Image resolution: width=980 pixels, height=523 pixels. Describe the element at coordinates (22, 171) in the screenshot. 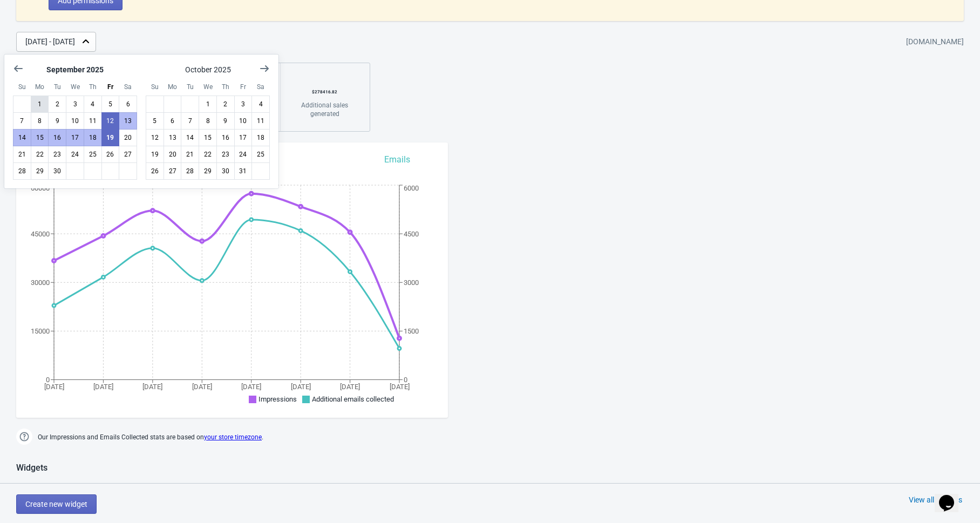

I see `button: September 28 2025` at that location.